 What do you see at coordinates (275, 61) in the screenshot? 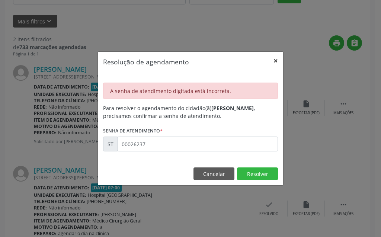
I see `button: Close` at bounding box center [275, 61].